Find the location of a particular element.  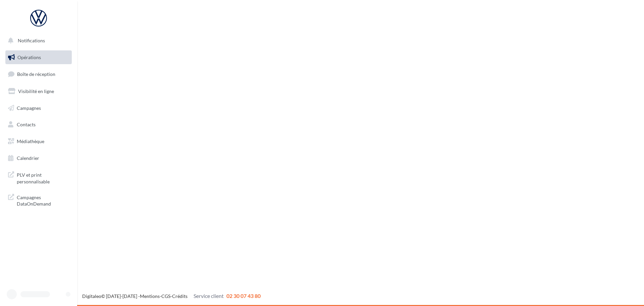

span: PLV et print personnalisable is located at coordinates (43, 177).